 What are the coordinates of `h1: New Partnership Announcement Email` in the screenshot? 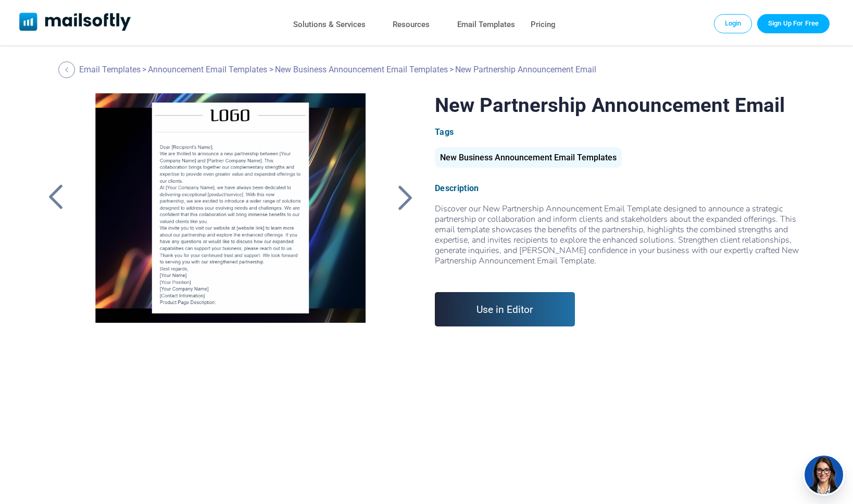 It's located at (622, 105).